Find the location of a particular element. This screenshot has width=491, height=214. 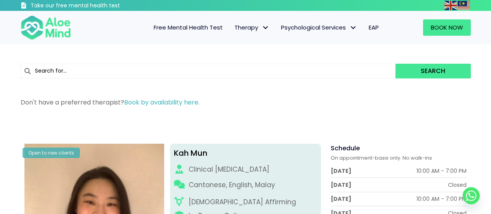

span: Psychological Services is located at coordinates (319, 27).